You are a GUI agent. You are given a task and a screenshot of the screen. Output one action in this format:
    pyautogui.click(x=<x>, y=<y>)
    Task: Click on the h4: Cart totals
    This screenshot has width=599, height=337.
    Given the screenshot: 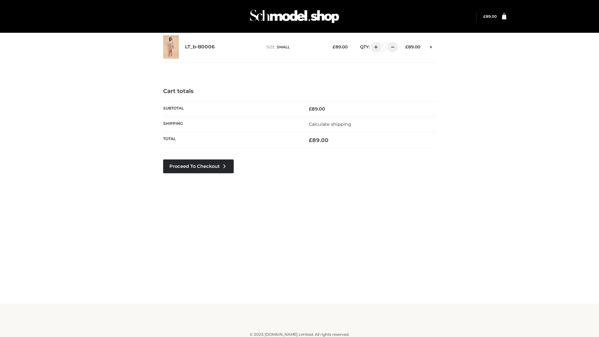 What is the action you would take?
    pyautogui.click(x=299, y=91)
    